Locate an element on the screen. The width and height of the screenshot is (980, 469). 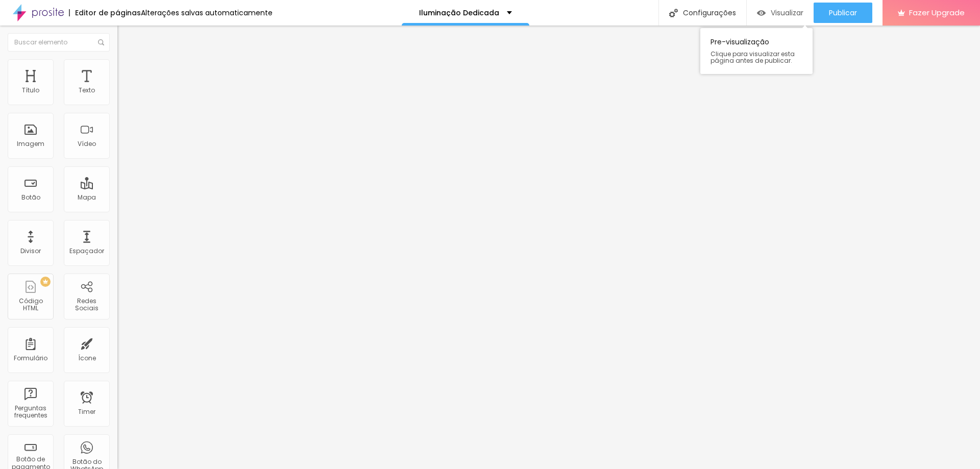
button: Visualizar is located at coordinates (780, 13).